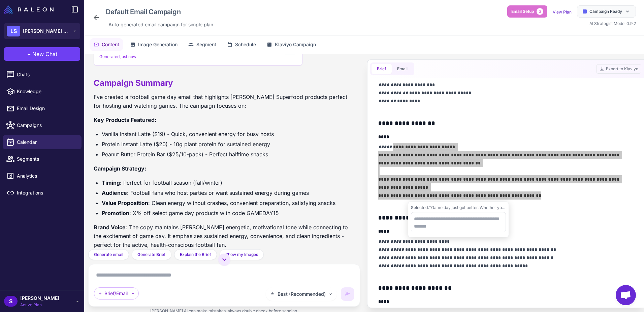 The height and width of the screenshot is (312, 644). I want to click on strong: Brand Voice, so click(110, 227).